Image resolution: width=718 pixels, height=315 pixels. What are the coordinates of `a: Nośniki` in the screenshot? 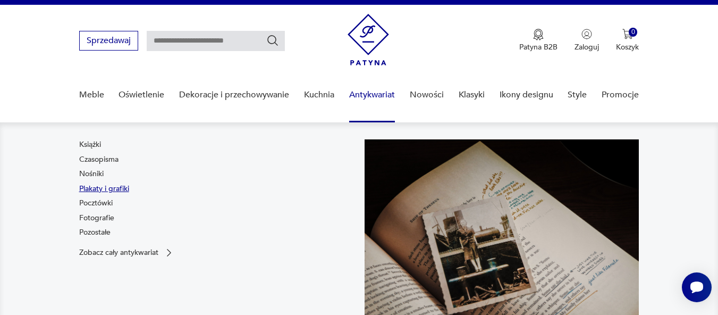 It's located at (91, 174).